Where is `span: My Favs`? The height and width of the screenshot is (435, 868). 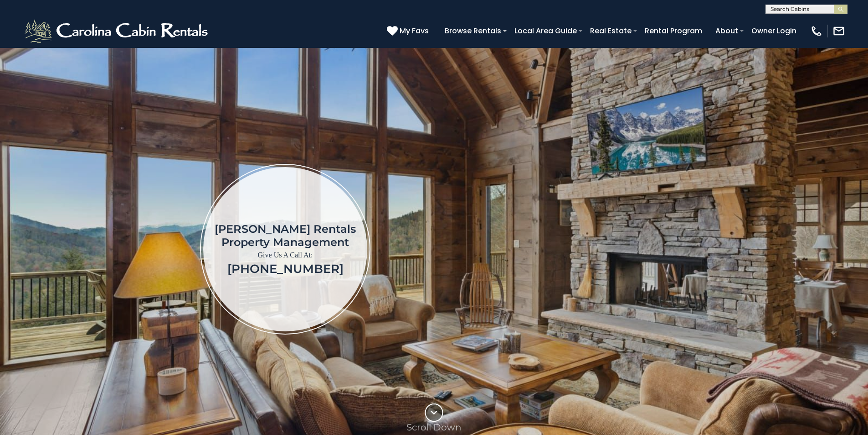 span: My Favs is located at coordinates (414, 31).